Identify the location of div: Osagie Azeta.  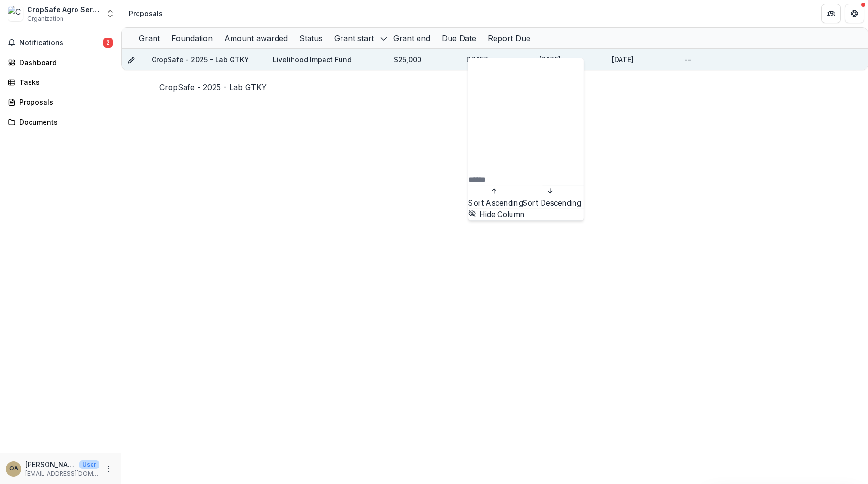
(14, 468).